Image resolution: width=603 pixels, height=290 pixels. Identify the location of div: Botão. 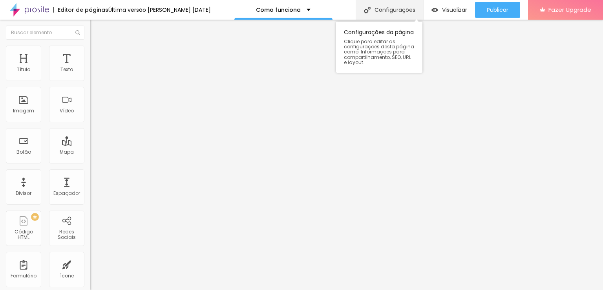
(24, 152).